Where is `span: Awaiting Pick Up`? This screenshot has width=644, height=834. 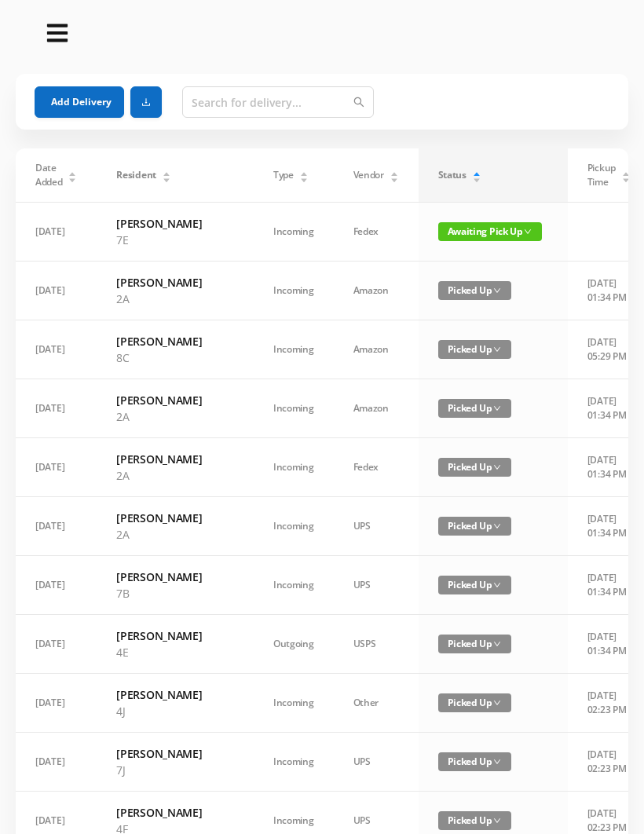
span: Awaiting Pick Up is located at coordinates (490, 232).